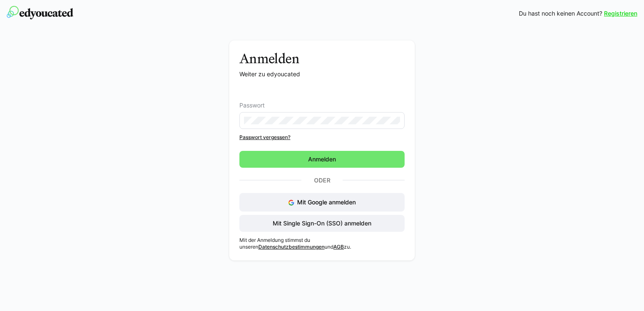 This screenshot has width=644, height=311. Describe the element at coordinates (322, 159) in the screenshot. I see `button: Anmelden` at that location.